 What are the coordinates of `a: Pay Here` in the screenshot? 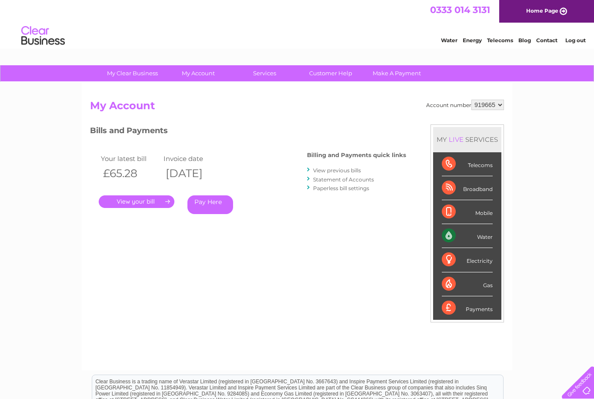 It's located at (210, 204).